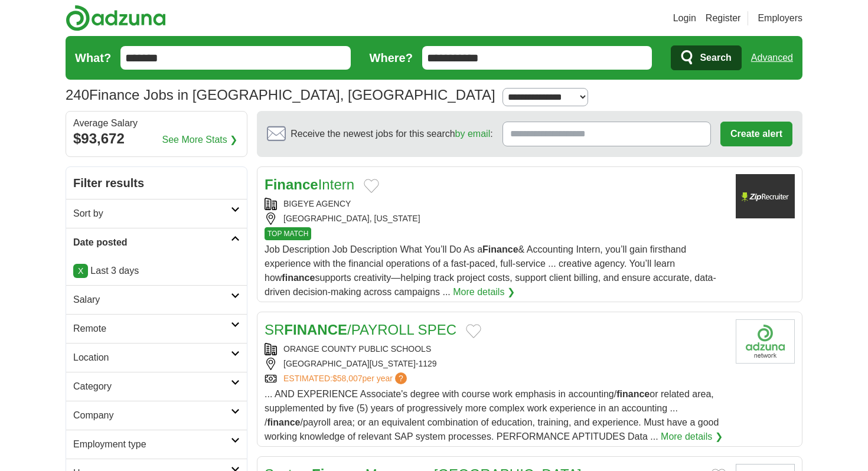 This screenshot has height=471, width=868. Describe the element at coordinates (157, 357) in the screenshot. I see `a: Location` at that location.